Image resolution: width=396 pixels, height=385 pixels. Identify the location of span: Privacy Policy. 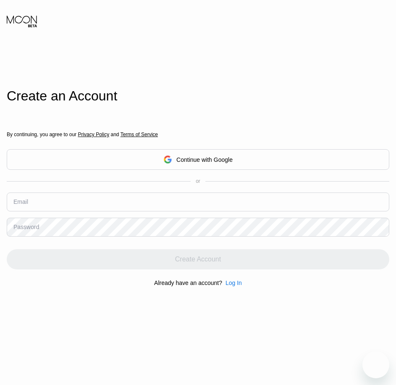
(93, 135).